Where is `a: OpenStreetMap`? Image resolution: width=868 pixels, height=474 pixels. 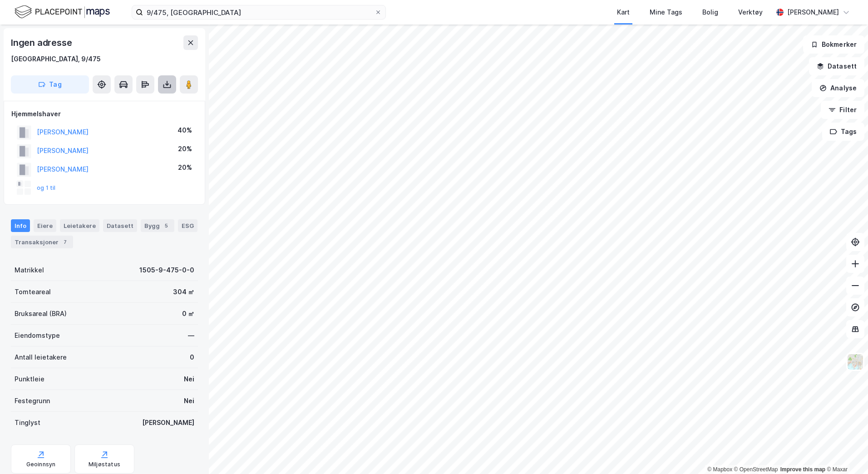 a: OpenStreetMap is located at coordinates (756, 470).